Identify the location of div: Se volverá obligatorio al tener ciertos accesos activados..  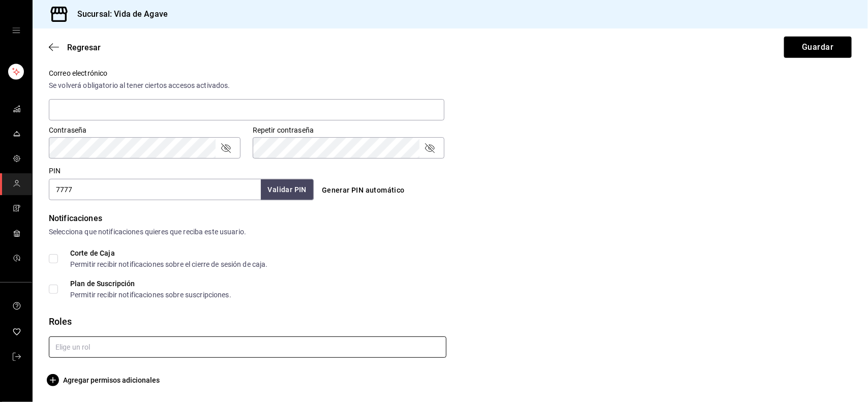
(246, 86).